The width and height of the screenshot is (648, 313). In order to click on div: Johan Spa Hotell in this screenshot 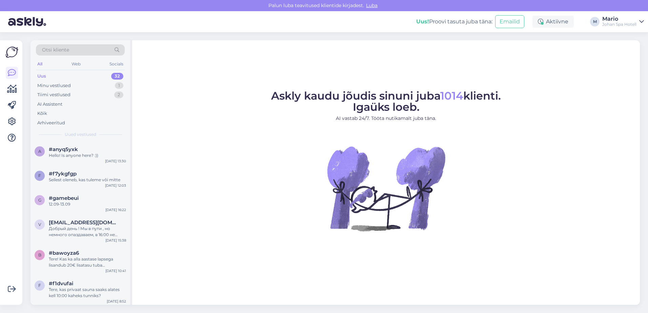, I will do `click(619, 24)`.